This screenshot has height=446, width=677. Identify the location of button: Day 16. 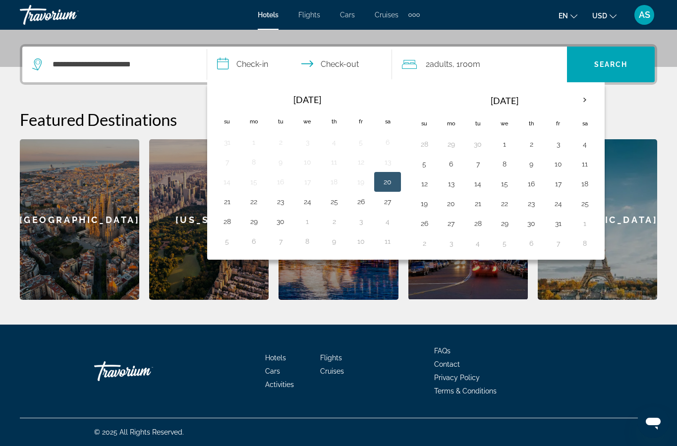
(531, 184).